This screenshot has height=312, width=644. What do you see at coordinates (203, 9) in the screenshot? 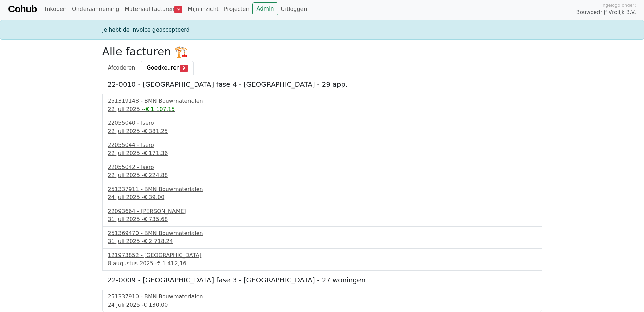
I see `a: Mijn inzicht` at bounding box center [203, 9].